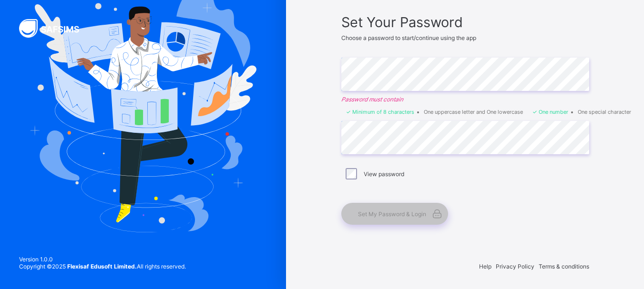 The height and width of the screenshot is (289, 644). Describe the element at coordinates (564, 266) in the screenshot. I see `span: Terms & conditions` at that location.